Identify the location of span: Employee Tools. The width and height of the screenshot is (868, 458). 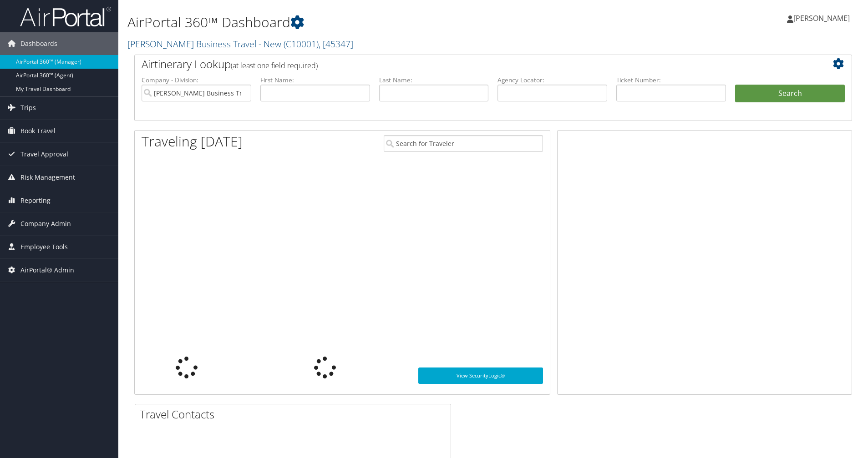
(44, 247).